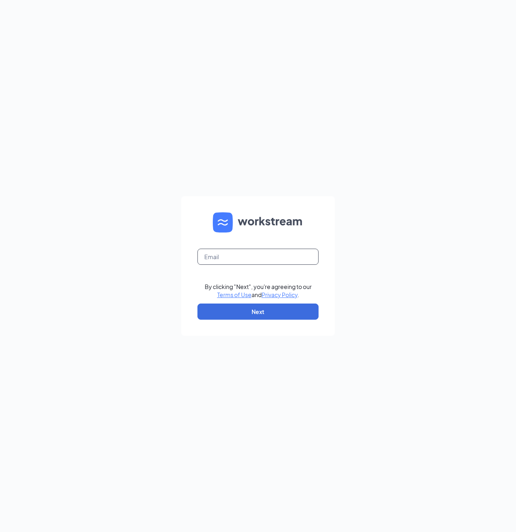 The height and width of the screenshot is (532, 516). Describe the element at coordinates (258, 257) in the screenshot. I see `input: Email` at that location.